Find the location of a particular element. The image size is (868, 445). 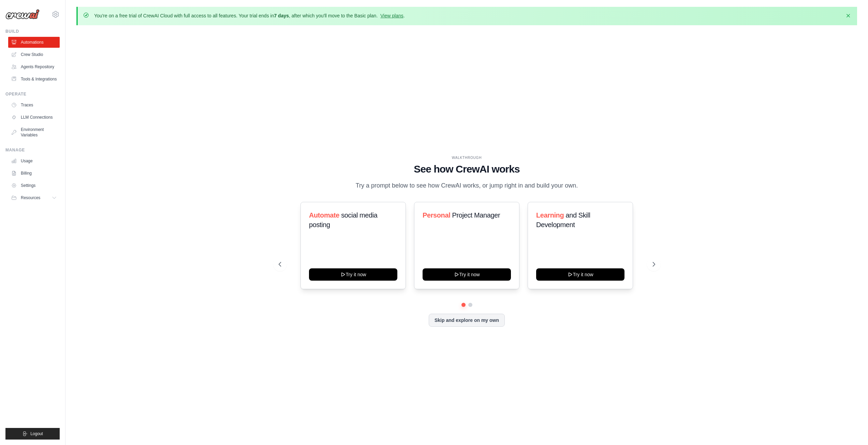

span: Logout is located at coordinates (36, 434).